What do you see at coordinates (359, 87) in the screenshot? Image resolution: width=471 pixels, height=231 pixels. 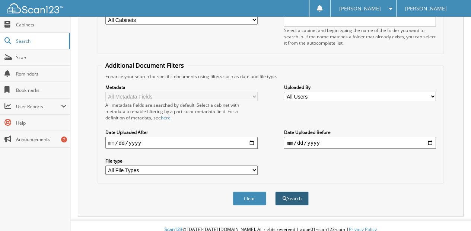 I see `label: Uploaded By` at bounding box center [359, 87].